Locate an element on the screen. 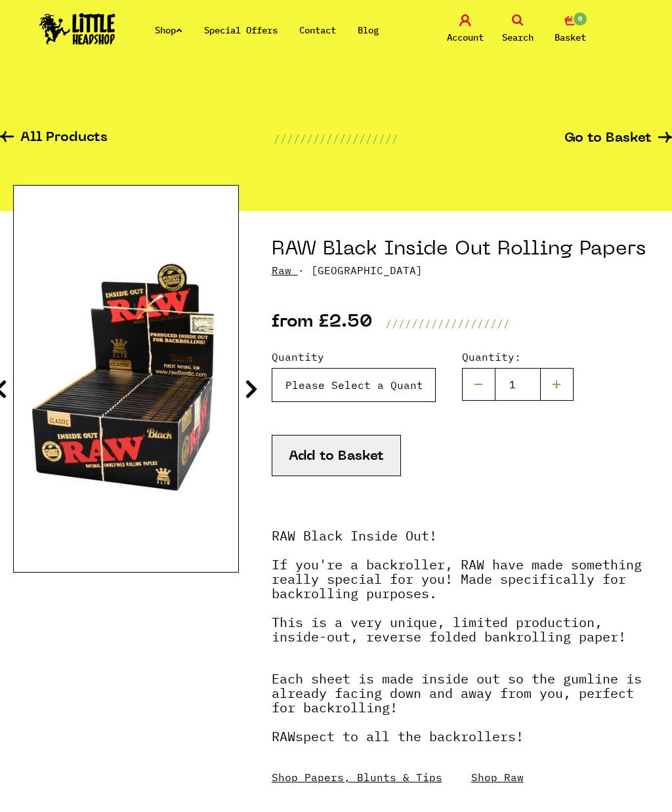 The height and width of the screenshot is (812, 672). h1: RAW Black Inside Out Rolling Papers is located at coordinates (466, 250).